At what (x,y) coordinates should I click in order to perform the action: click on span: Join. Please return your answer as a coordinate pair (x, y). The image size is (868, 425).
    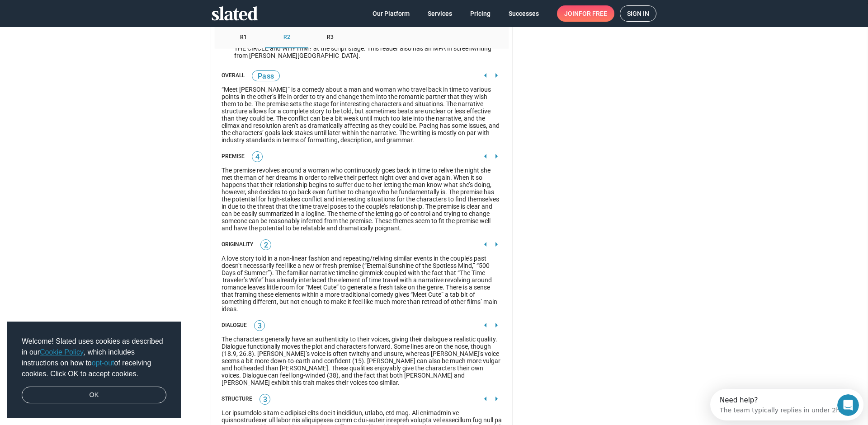
    Looking at the image, I should click on (586, 14).